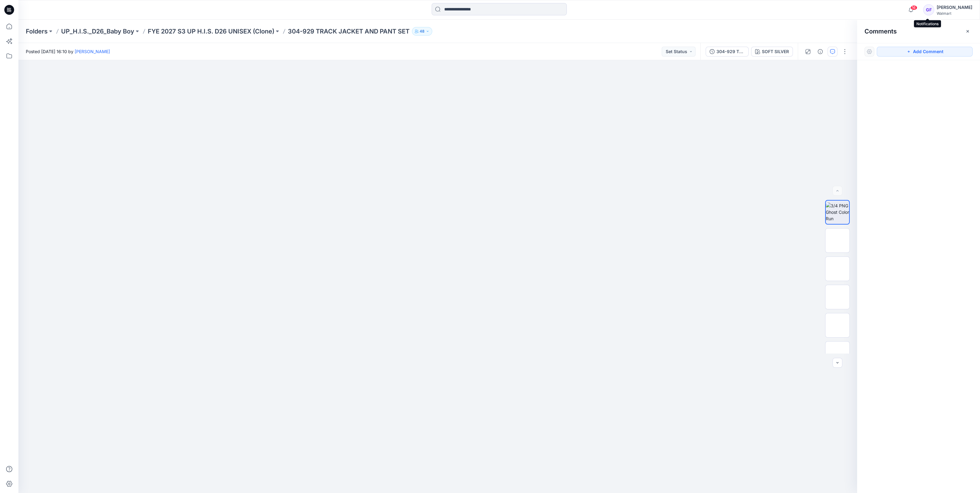 The height and width of the screenshot is (493, 980). Describe the element at coordinates (36, 32) in the screenshot. I see `p: Folders` at that location.